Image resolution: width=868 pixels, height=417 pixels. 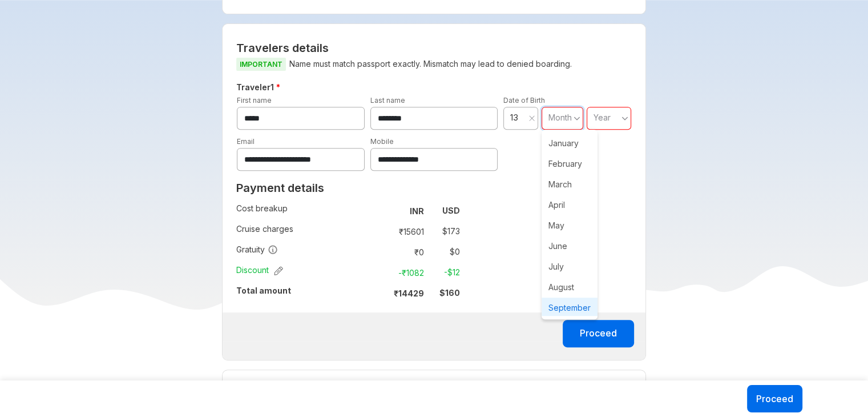 I want to click on td: Cruise charges, so click(x=306, y=231).